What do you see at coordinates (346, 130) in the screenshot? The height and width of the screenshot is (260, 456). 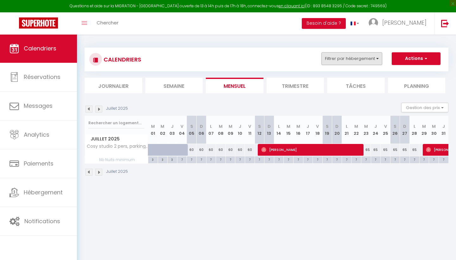 I see `th: 21` at bounding box center [346, 130].